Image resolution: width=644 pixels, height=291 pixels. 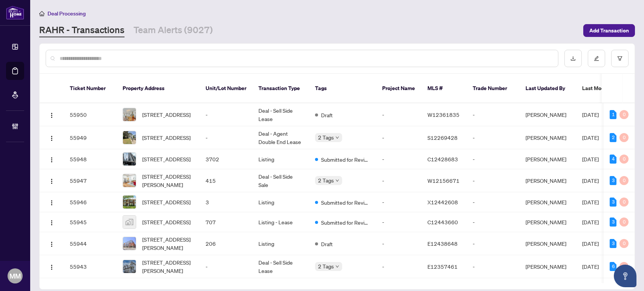 I want to click on td: Deal - Agent Double End Lease, so click(x=280, y=137).